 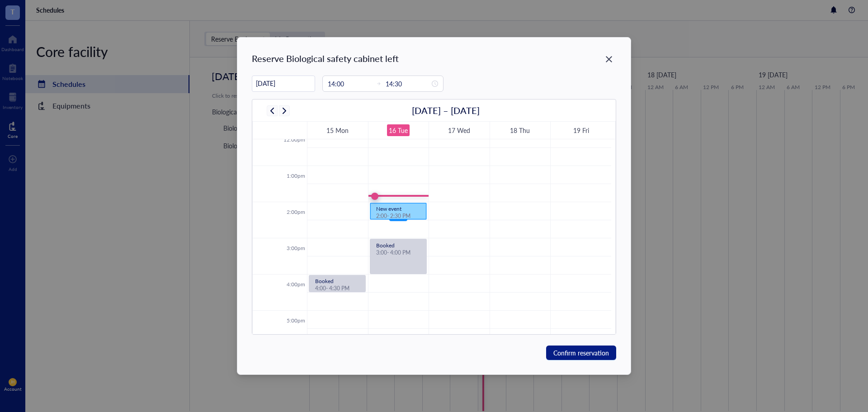 I want to click on button: Confirm reservation, so click(x=581, y=353).